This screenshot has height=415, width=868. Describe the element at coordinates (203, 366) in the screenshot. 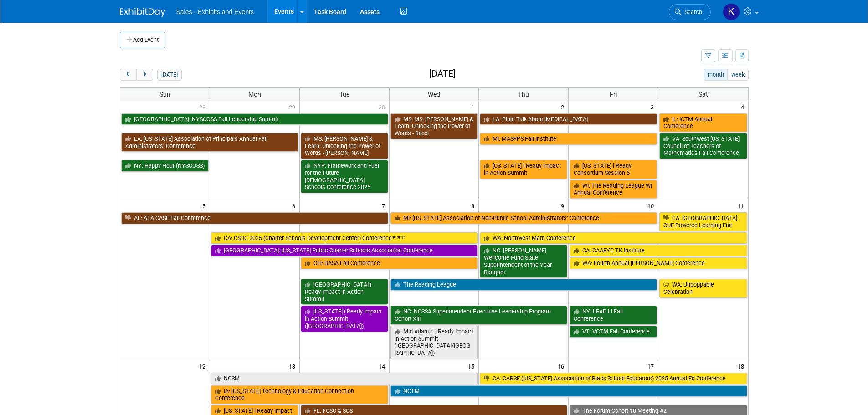

I see `span: 12` at that location.